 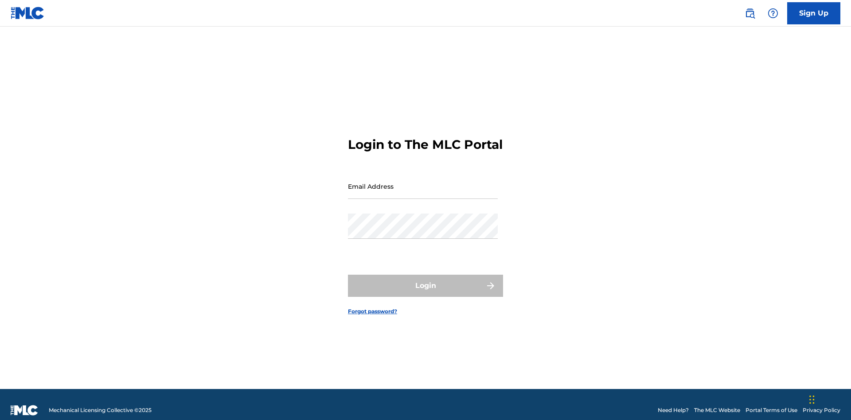 I want to click on img: logo, so click(x=24, y=410).